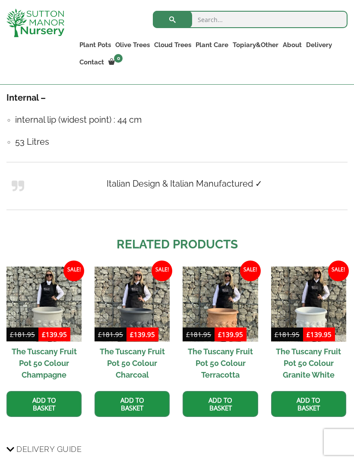 The height and width of the screenshot is (461, 354). I want to click on span: Delivery Guide, so click(49, 449).